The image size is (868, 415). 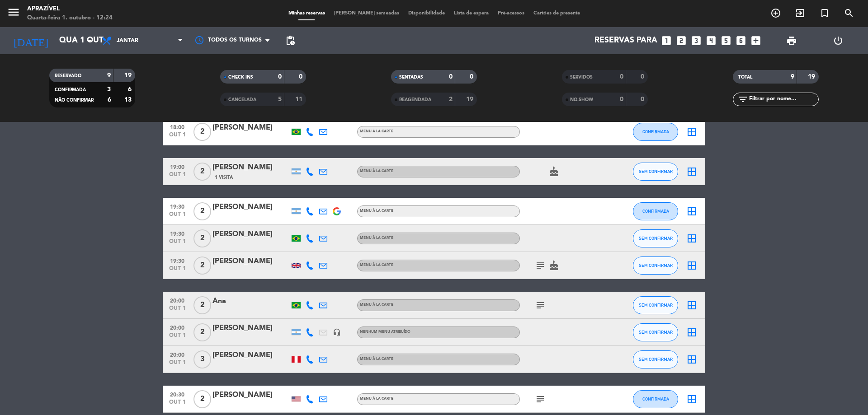 What do you see at coordinates (69, 18) in the screenshot?
I see `div: Quarta-feira 1. outubro - 12:24` at bounding box center [69, 18].